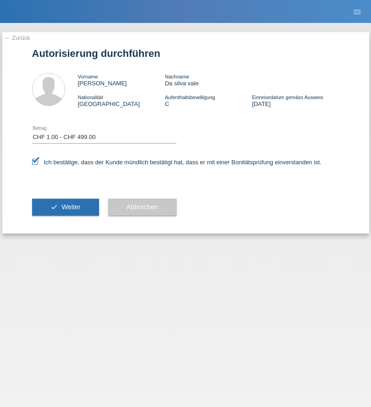 This screenshot has width=371, height=407. What do you see at coordinates (357, 11) in the screenshot?
I see `a: menu` at bounding box center [357, 11].